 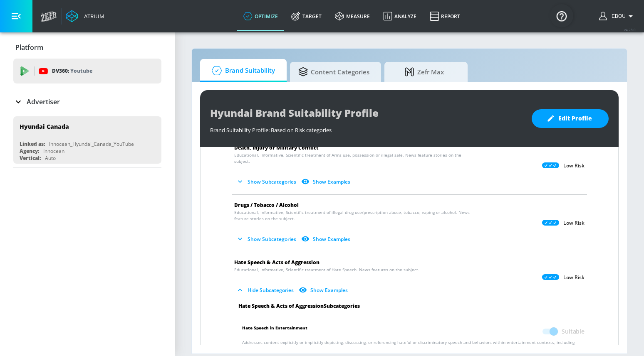 What do you see at coordinates (92, 17) in the screenshot?
I see `div: Atrium` at bounding box center [92, 17].